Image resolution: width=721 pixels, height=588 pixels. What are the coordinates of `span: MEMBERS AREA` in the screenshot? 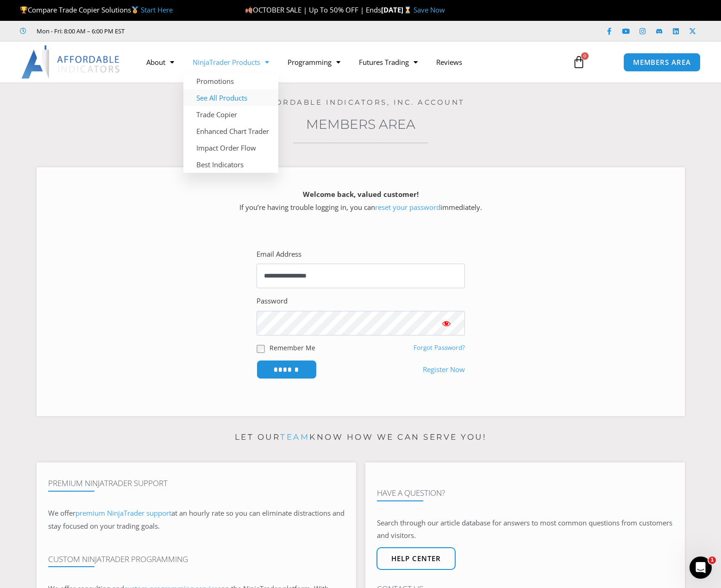 It's located at (662, 62).